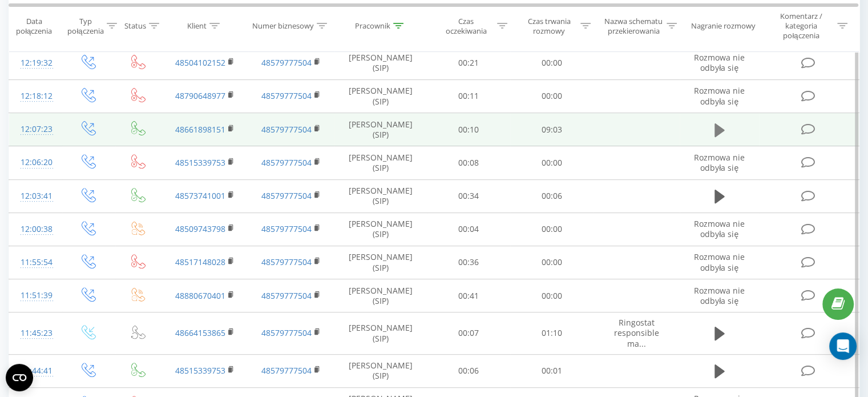 The width and height of the screenshot is (868, 397). I want to click on td: 00:01, so click(551, 370).